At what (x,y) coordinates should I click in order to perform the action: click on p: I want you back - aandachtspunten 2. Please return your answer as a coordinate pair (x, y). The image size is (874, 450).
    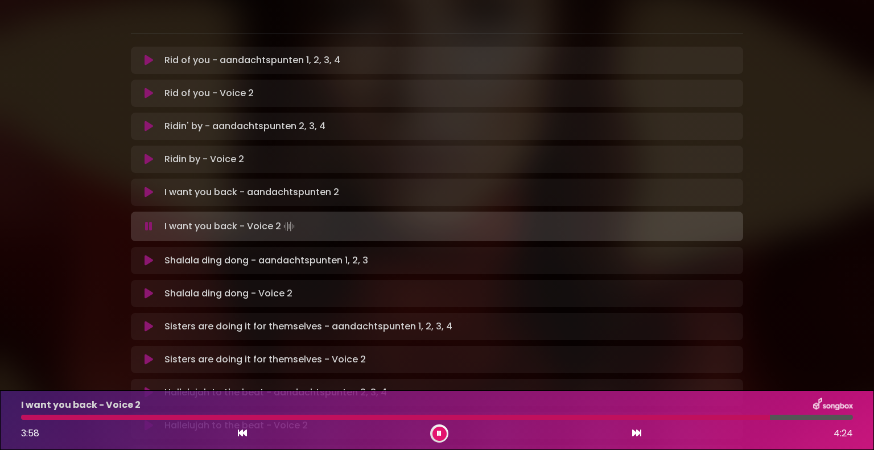
    Looking at the image, I should click on (252, 192).